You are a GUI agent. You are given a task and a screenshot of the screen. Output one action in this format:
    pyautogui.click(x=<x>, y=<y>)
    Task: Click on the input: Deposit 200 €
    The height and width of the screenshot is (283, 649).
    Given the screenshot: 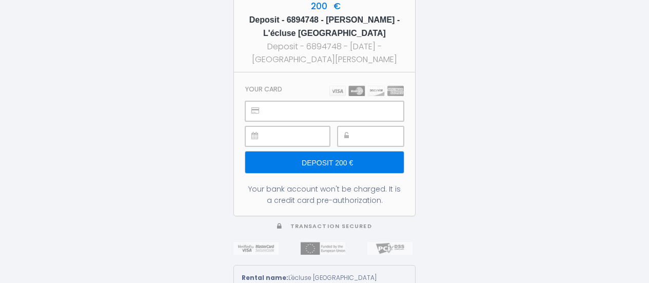 What is the action you would take?
    pyautogui.click(x=324, y=162)
    